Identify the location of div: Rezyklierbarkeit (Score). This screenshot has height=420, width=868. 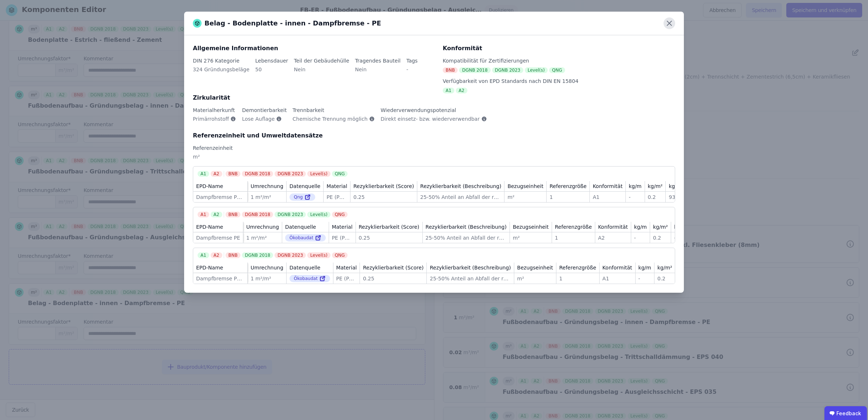
(393, 268).